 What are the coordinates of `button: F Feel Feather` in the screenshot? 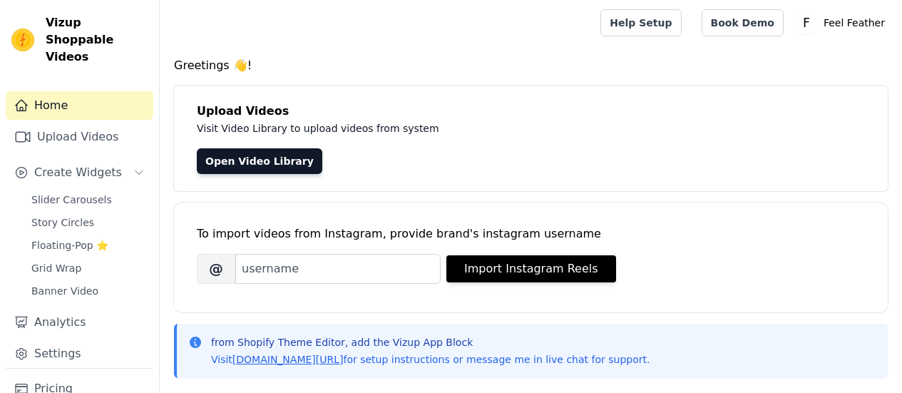 It's located at (843, 23).